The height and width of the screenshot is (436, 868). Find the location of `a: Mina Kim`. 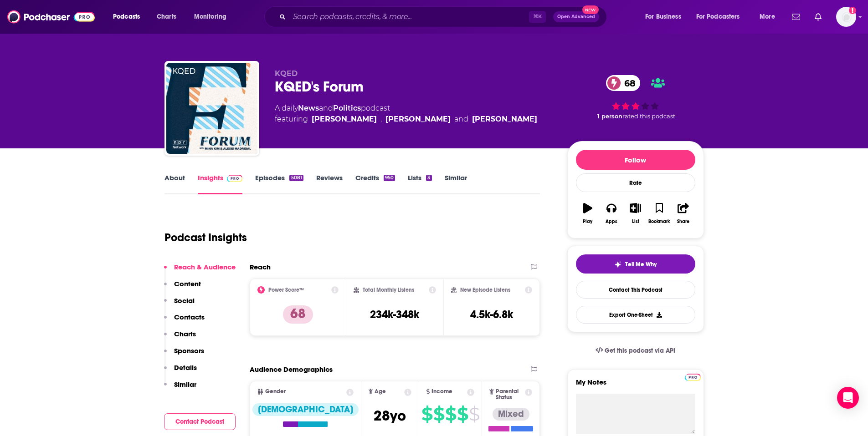

a: Mina Kim is located at coordinates (344, 119).